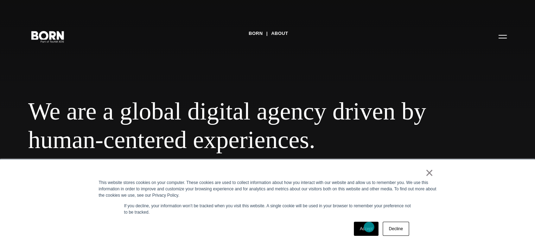  What do you see at coordinates (503, 36) in the screenshot?
I see `button: Open` at bounding box center [503, 36].